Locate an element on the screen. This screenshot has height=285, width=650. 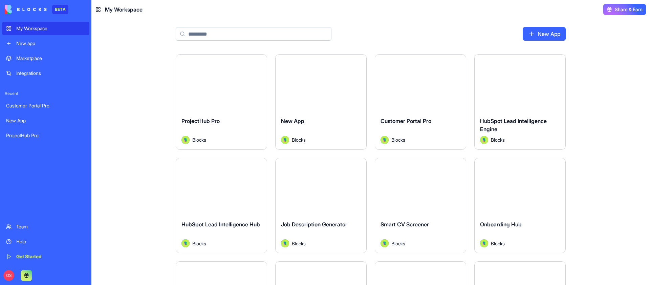
a: ProjectHub Pro is located at coordinates (46, 135).